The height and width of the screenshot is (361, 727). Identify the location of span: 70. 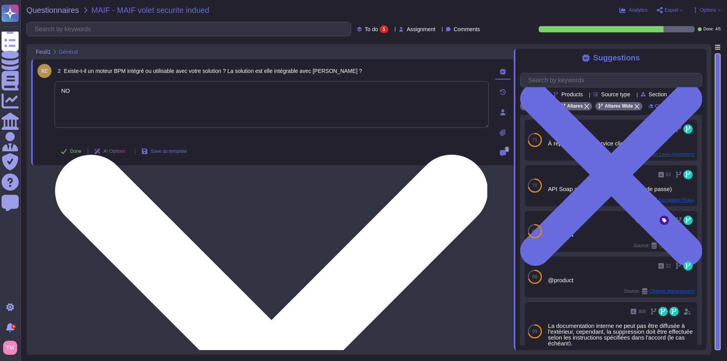
(534, 186).